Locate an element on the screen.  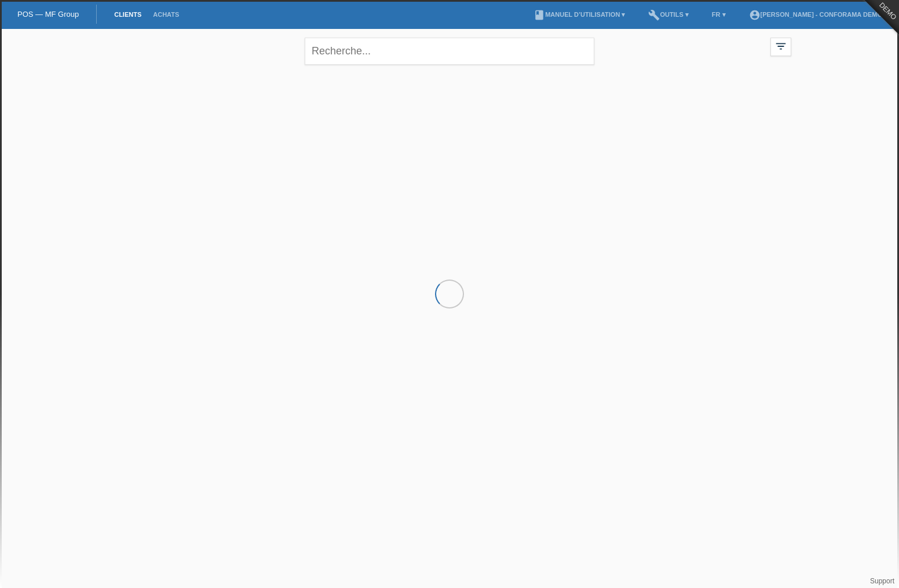
i: build is located at coordinates (654, 15).